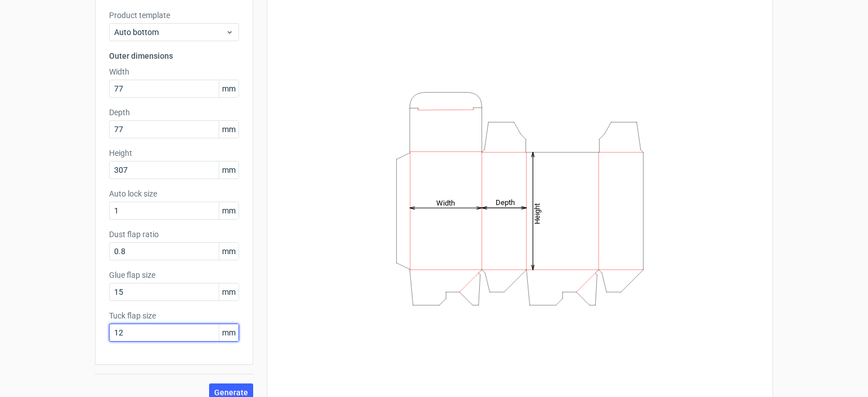 This screenshot has width=868, height=397. What do you see at coordinates (174, 194) in the screenshot?
I see `label: Auto lock size` at bounding box center [174, 194].